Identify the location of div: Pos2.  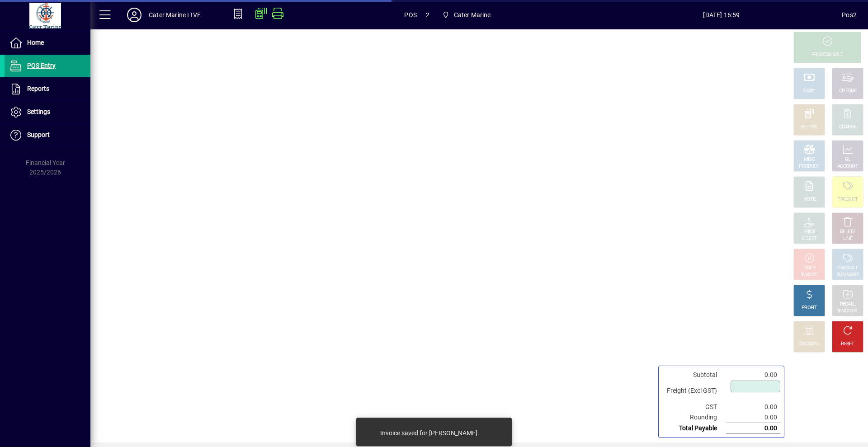
(849, 15).